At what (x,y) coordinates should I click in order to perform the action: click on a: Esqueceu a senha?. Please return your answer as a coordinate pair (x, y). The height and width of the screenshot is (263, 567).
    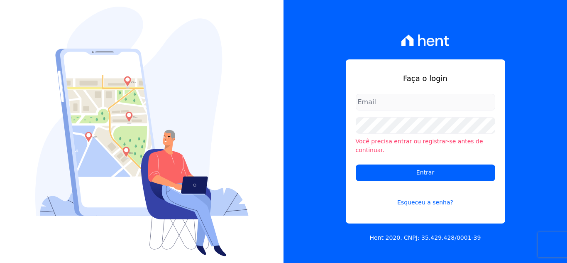
    Looking at the image, I should click on (426, 197).